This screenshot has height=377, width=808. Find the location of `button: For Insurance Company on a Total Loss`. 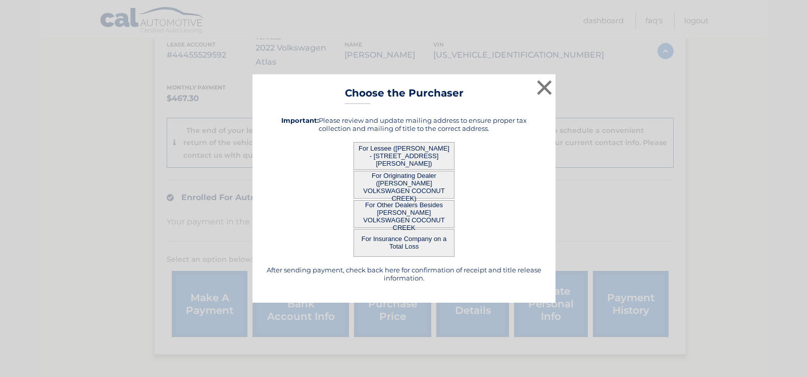

button: For Insurance Company on a Total Loss is located at coordinates (404, 242).